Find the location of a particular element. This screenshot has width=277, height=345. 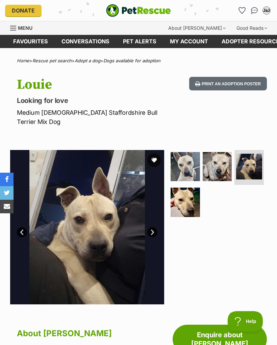

button: My account is located at coordinates (267, 10).